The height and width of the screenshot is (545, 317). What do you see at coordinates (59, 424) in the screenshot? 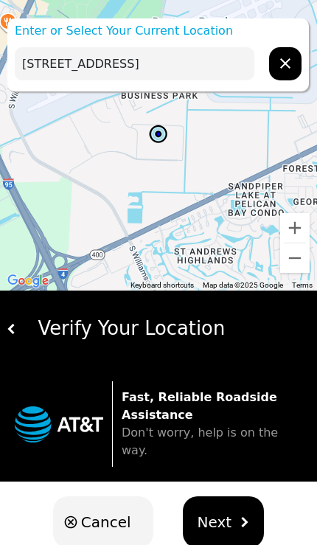
I see `img: trx now logo` at bounding box center [59, 424].